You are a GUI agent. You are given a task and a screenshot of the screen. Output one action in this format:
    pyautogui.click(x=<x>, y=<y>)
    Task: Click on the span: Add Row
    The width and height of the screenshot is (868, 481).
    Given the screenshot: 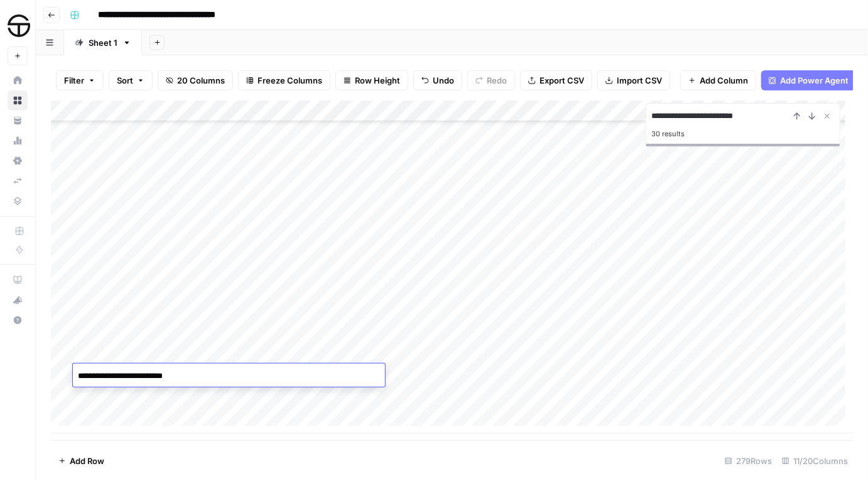 What is the action you would take?
    pyautogui.click(x=86, y=462)
    